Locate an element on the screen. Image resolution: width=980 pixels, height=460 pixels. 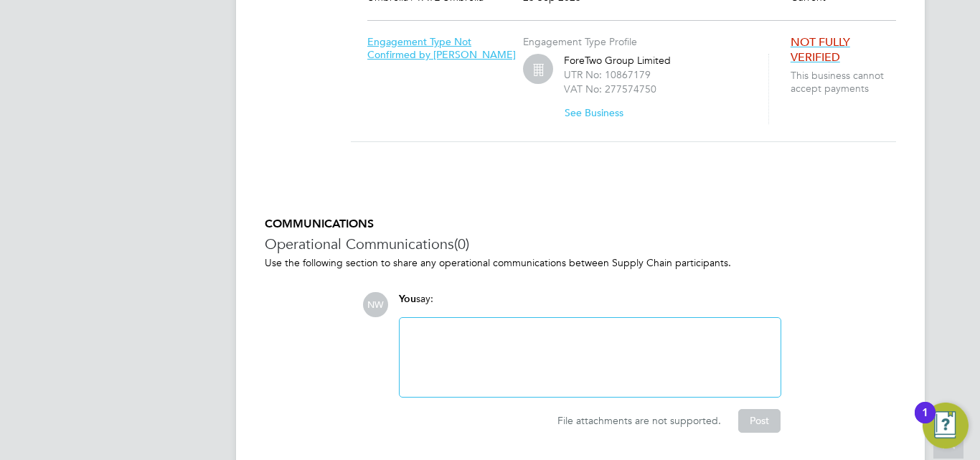
span: NOT FULLY VERIFIED is located at coordinates (820, 49).